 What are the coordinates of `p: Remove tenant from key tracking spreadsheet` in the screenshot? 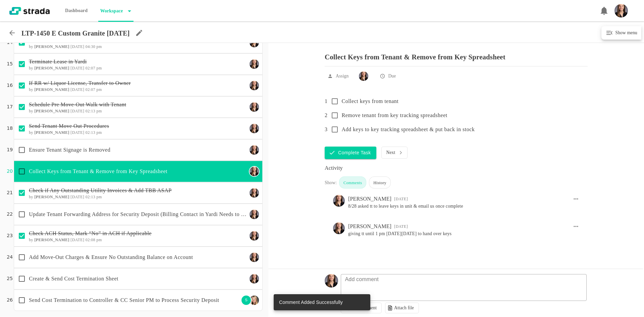 It's located at (394, 115).